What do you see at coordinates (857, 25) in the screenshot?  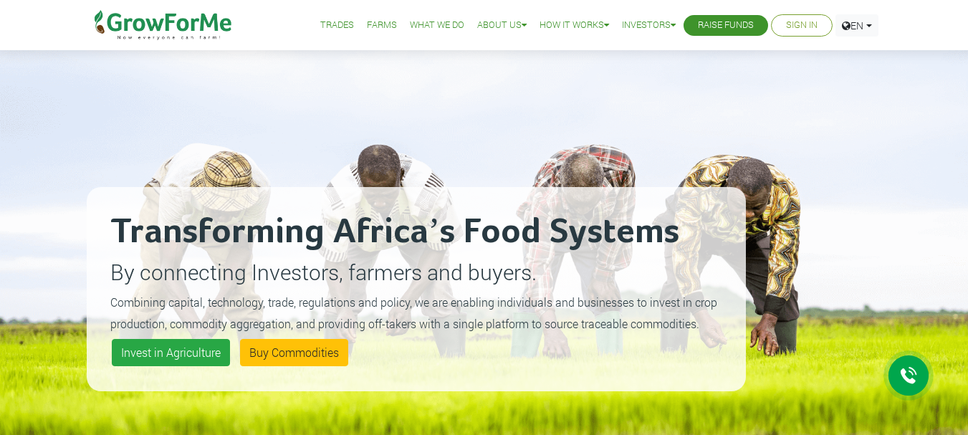 I see `a: EN` at bounding box center [857, 25].